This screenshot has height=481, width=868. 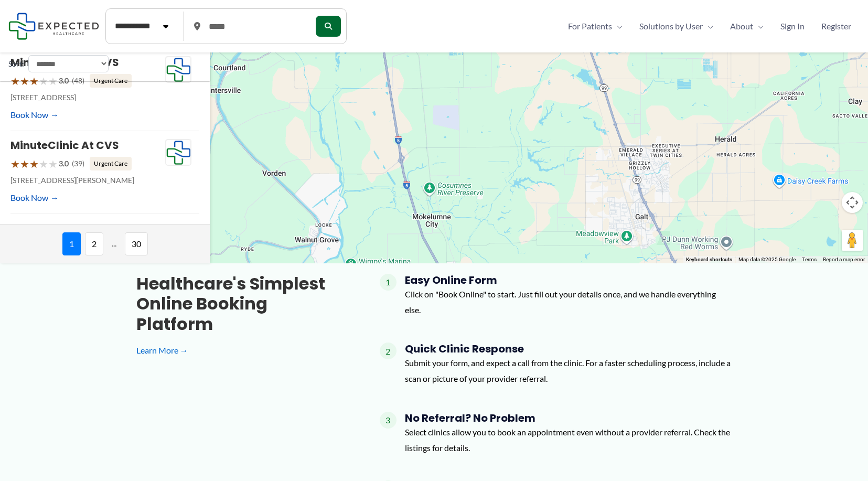 What do you see at coordinates (64, 145) in the screenshot?
I see `a: MinuteClinic at CVS` at bounding box center [64, 145].